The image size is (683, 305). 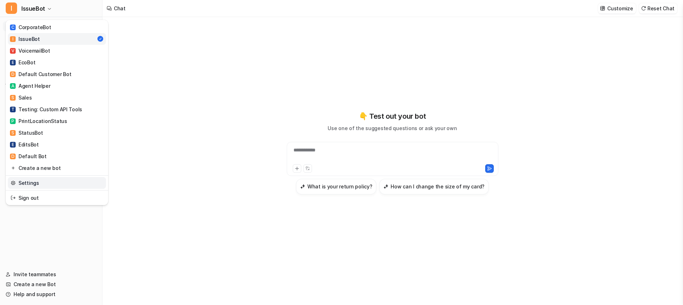 I want to click on div: IssueBot, so click(x=25, y=39).